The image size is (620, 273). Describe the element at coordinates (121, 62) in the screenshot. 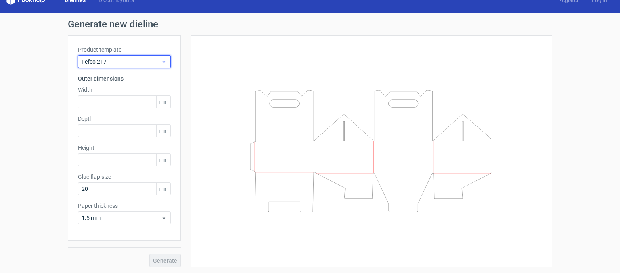

I see `span: Fefco 217` at that location.